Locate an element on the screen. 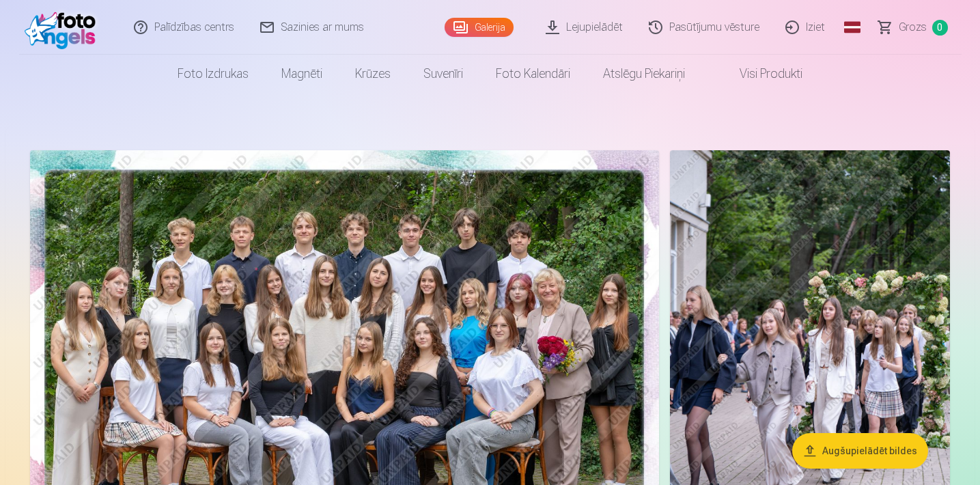  a: Foto kalendāri is located at coordinates (533, 74).